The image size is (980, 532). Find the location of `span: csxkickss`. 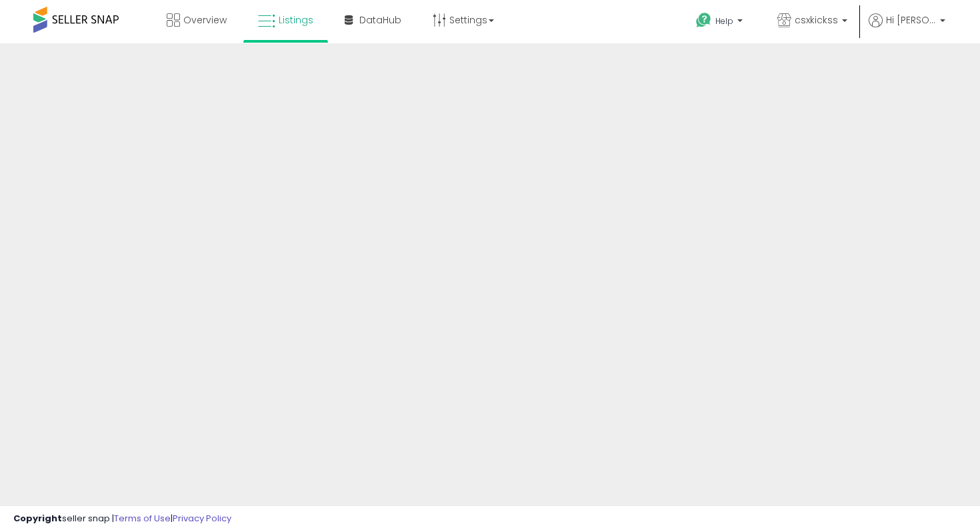

span: csxkickss is located at coordinates (816, 20).